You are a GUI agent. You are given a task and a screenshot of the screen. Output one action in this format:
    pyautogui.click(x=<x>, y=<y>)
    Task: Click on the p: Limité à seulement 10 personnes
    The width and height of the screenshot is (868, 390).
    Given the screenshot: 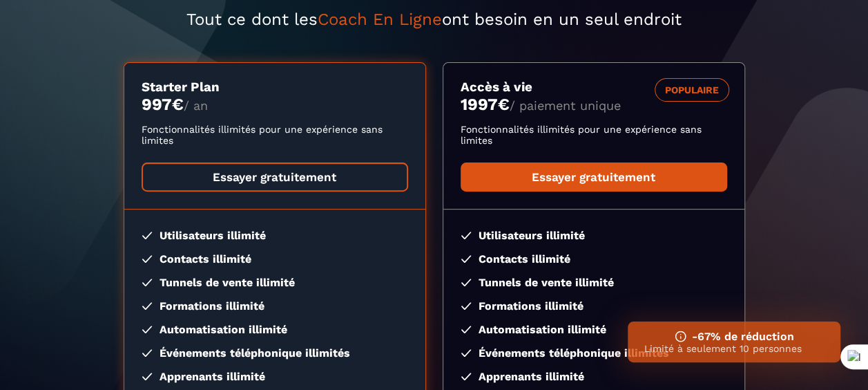 What is the action you would take?
    pyautogui.click(x=734, y=348)
    